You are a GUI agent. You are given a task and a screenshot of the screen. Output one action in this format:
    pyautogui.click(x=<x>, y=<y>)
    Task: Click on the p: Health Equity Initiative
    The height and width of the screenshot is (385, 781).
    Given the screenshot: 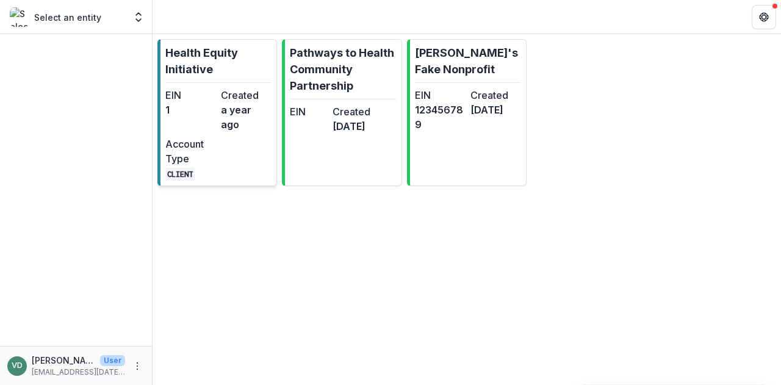 What is the action you would take?
    pyautogui.click(x=218, y=61)
    